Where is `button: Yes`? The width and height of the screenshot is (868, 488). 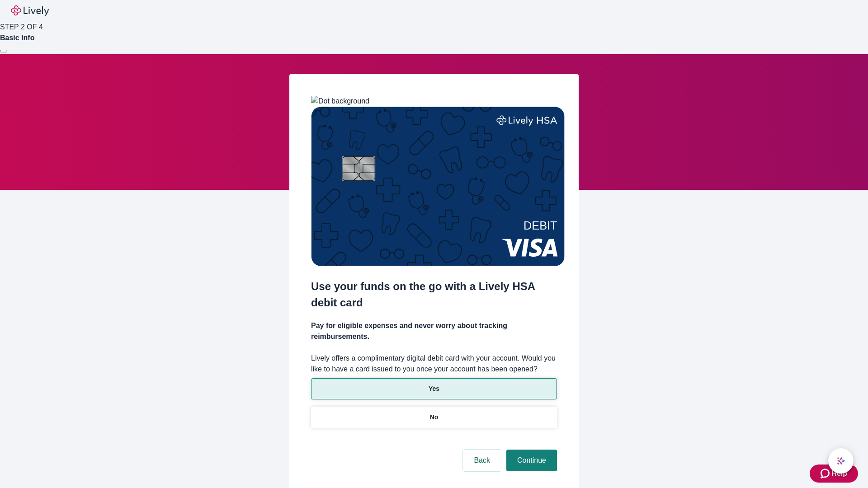 button: Yes is located at coordinates (434, 389).